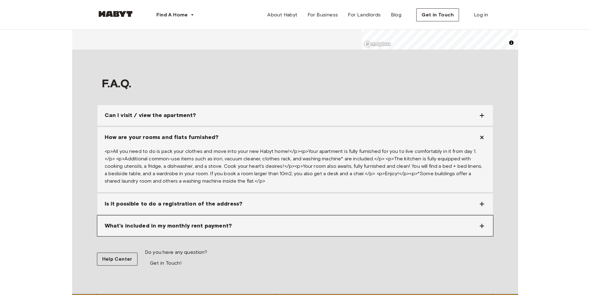 The width and height of the screenshot is (590, 295). I want to click on span: For Business, so click(323, 15).